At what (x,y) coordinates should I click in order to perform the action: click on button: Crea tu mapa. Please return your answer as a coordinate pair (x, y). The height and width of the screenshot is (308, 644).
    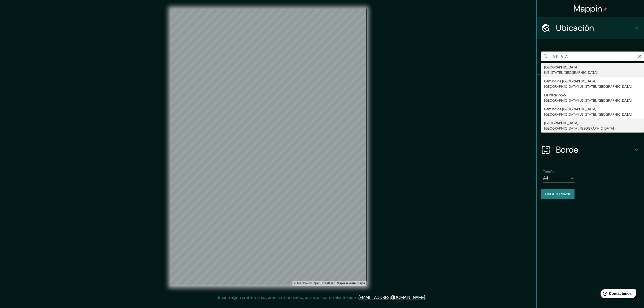
    Looking at the image, I should click on (557, 194).